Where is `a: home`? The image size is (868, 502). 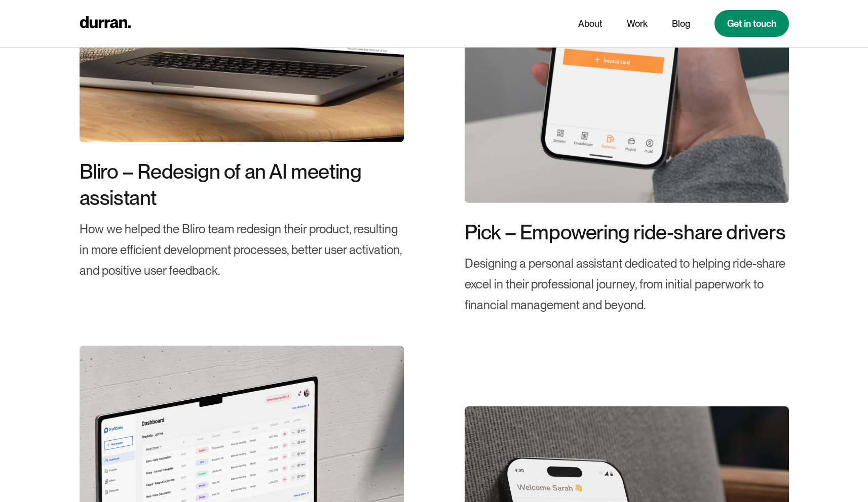 a: home is located at coordinates (105, 23).